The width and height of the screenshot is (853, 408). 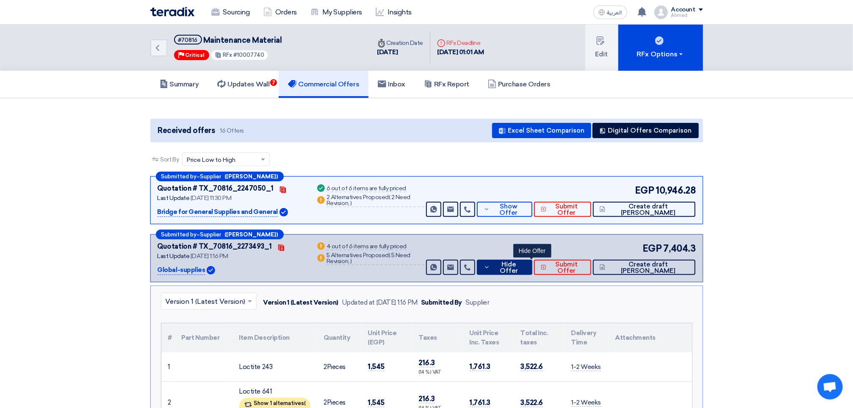 I want to click on img: Verified Account, so click(x=211, y=270).